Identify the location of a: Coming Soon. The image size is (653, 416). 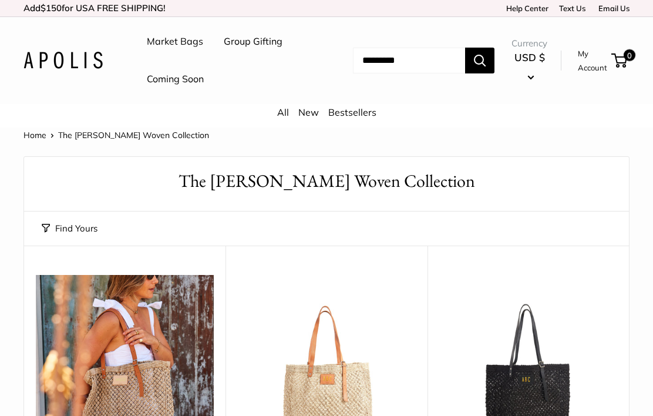
(175, 79).